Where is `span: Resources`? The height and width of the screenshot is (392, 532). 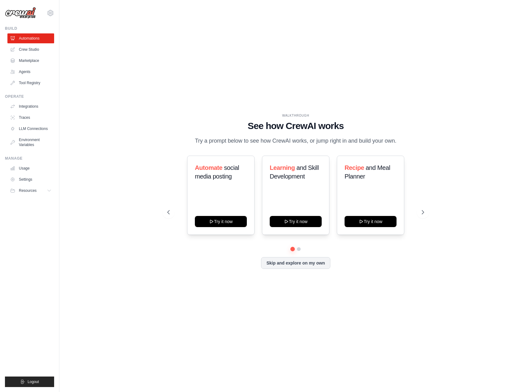
span: Resources is located at coordinates (28, 190).